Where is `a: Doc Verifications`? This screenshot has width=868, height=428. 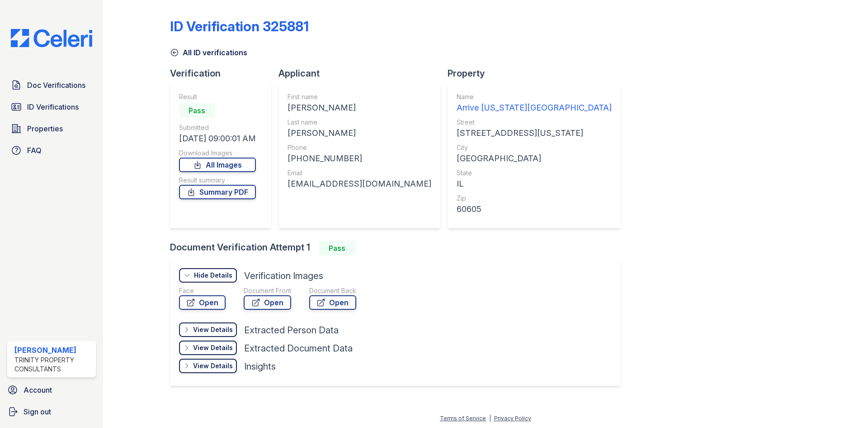 a: Doc Verifications is located at coordinates (51, 85).